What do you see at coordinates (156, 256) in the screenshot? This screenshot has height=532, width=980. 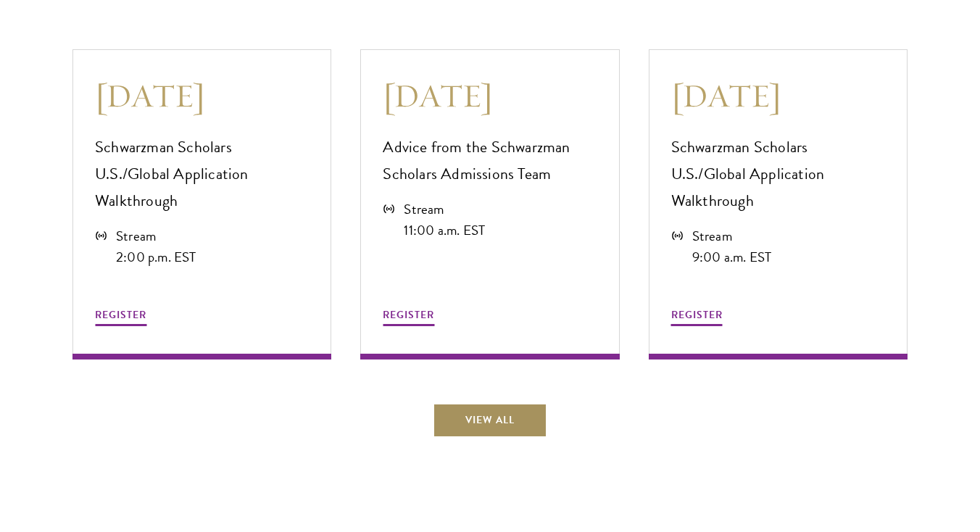 I see `div: 2:00 p.m. EST` at bounding box center [156, 256].